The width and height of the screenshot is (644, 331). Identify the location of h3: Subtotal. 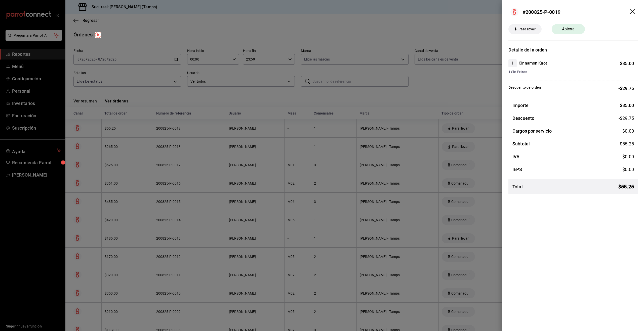
(521, 143).